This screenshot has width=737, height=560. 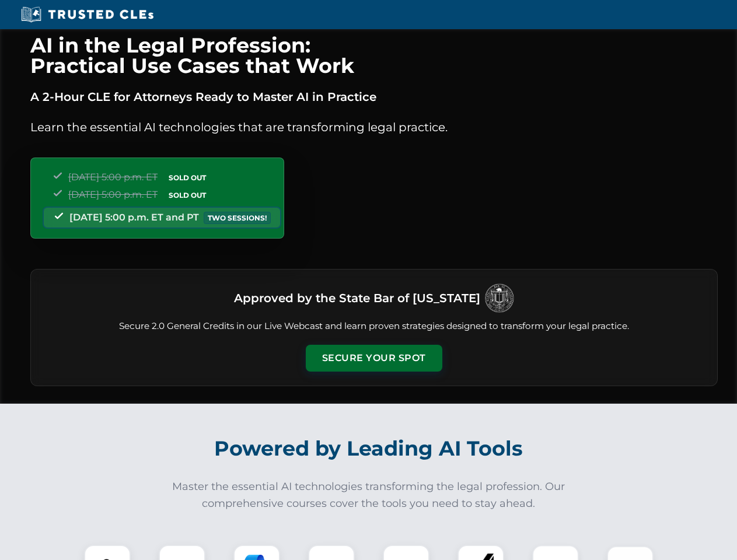 What do you see at coordinates (373, 127) in the screenshot?
I see `p: Learn the essential AI technologies that are transforming legal practice.` at bounding box center [373, 127].